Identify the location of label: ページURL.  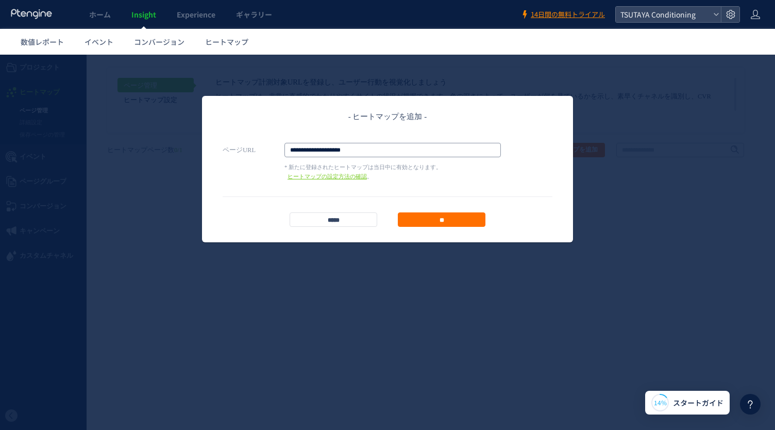
(254, 95).